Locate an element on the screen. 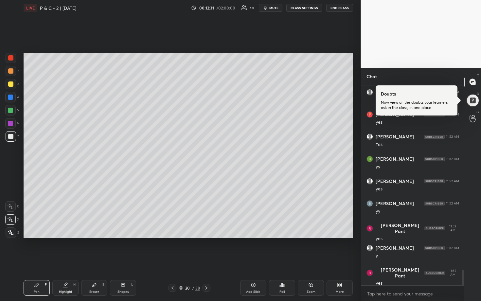 The width and height of the screenshot is (481, 301). div: Yes is located at coordinates (417, 145).